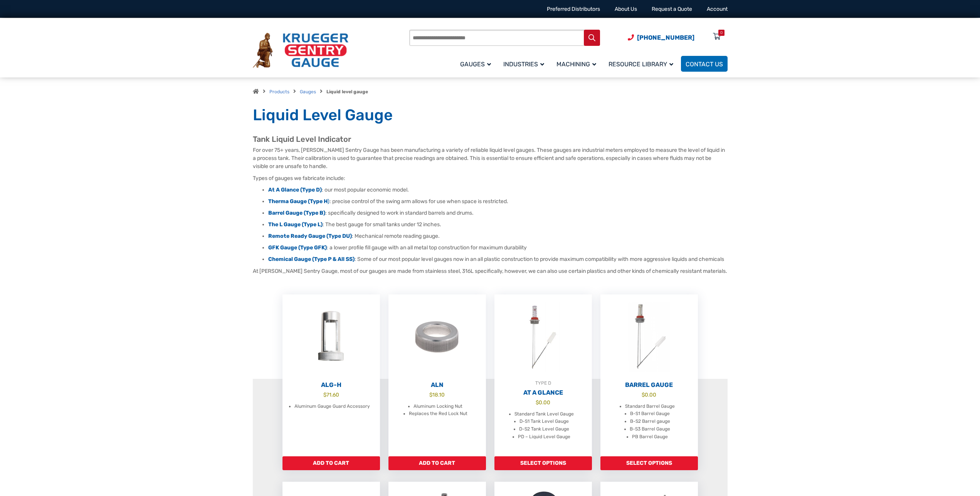 This screenshot has height=496, width=980. I want to click on h2: Tank Liquid Level Indicator, so click(490, 139).